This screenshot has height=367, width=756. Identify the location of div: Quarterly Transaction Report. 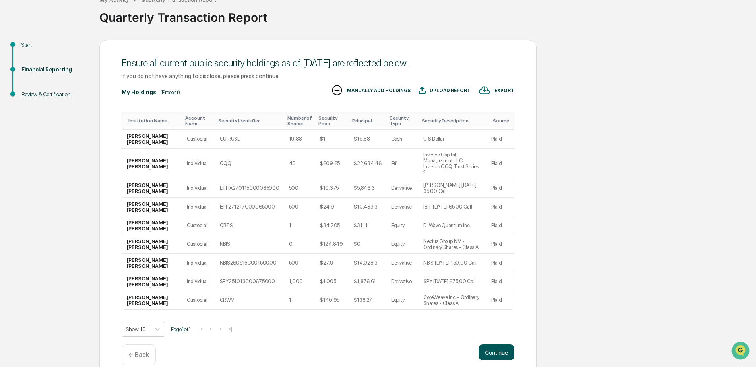
(426, 14).